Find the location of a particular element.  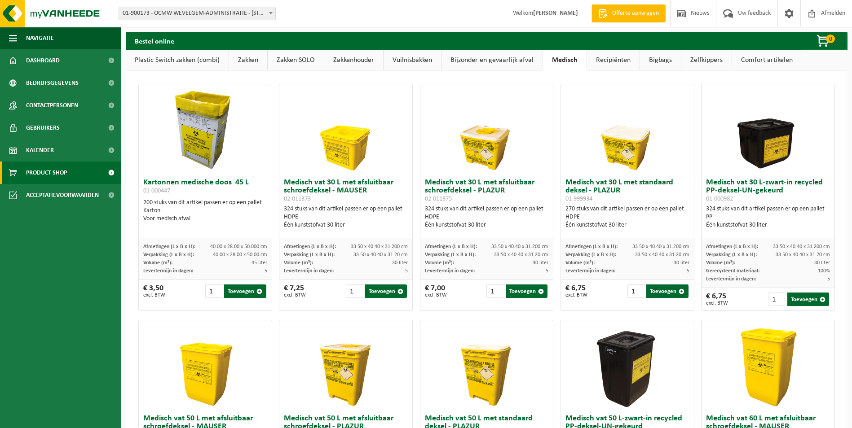

span: 01-900173 - OCMW WEVELGEM-ADMINISTRATIE - 8560 WEVELGEM, DEKEN JONCKHEERESTRAAT 9 is located at coordinates (197, 13).